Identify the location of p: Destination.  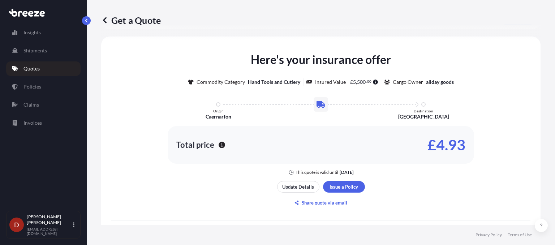
(424, 111).